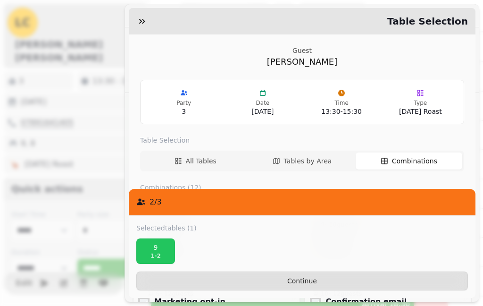 The width and height of the screenshot is (483, 306). What do you see at coordinates (302, 140) in the screenshot?
I see `label: Table Selection` at bounding box center [302, 140].